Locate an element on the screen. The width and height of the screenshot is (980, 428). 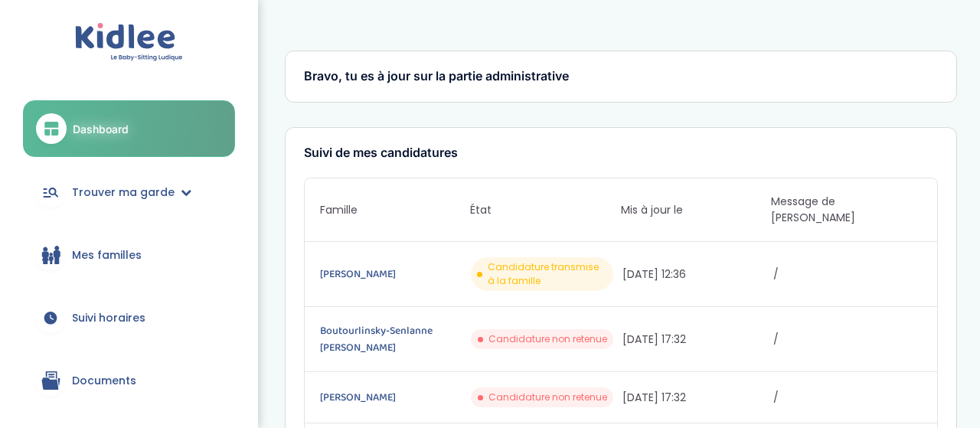
span: Famille is located at coordinates (395, 210).